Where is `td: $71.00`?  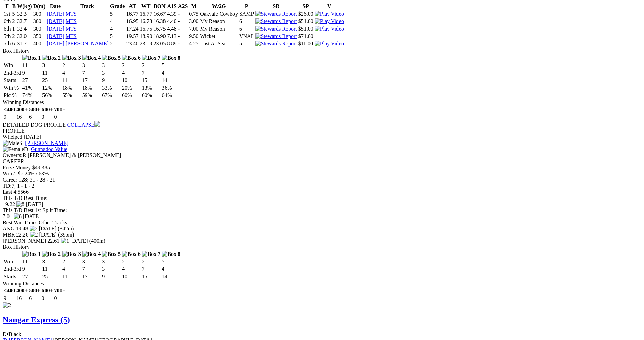 td: $71.00 is located at coordinates (306, 36).